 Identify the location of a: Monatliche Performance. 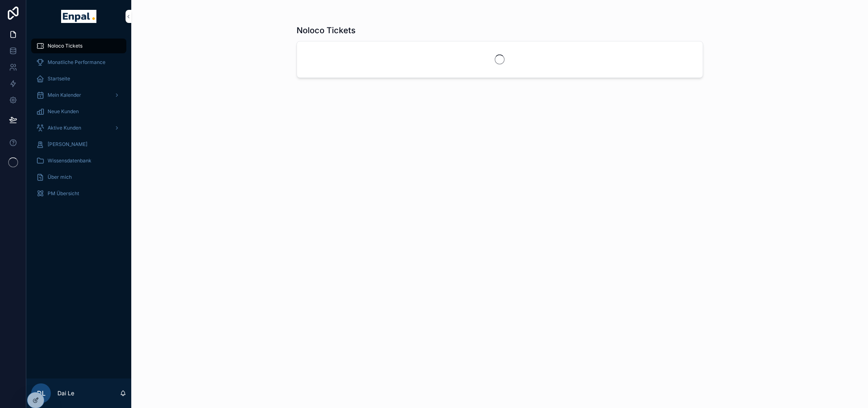
(79, 62).